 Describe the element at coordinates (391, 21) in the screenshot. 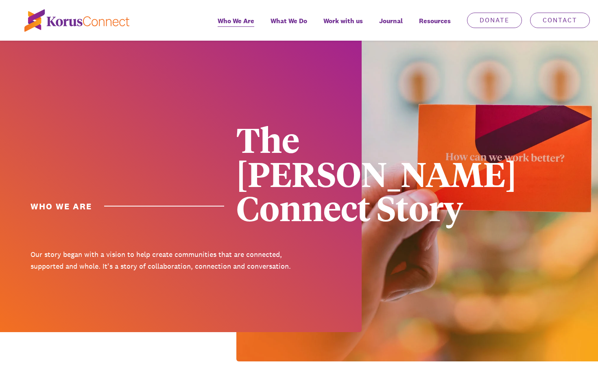

I see `span: Journal` at that location.